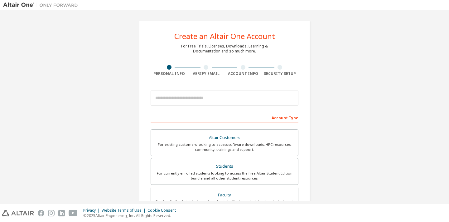  Describe the element at coordinates (225, 166) in the screenshot. I see `div: Students` at that location.